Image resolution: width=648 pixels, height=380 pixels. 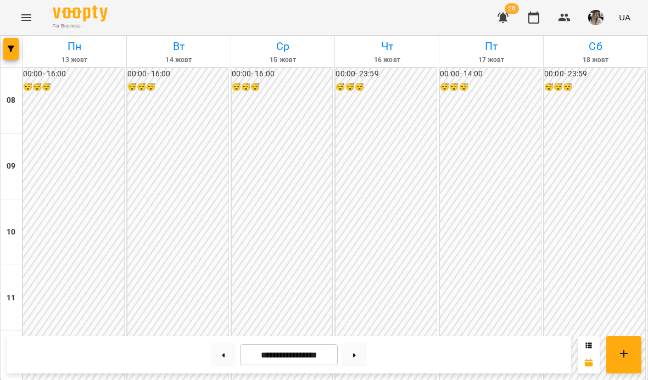 What do you see at coordinates (179, 60) in the screenshot?
I see `h6: 14 жовт` at bounding box center [179, 60].